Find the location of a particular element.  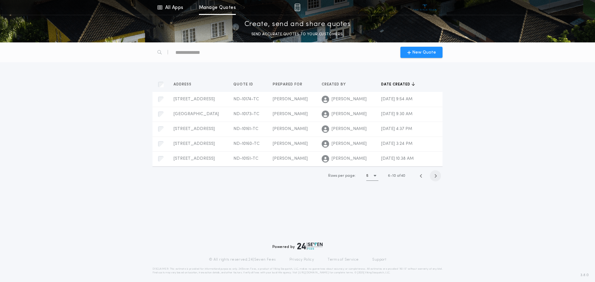

span: ND-10173-TC is located at coordinates (246, 114).